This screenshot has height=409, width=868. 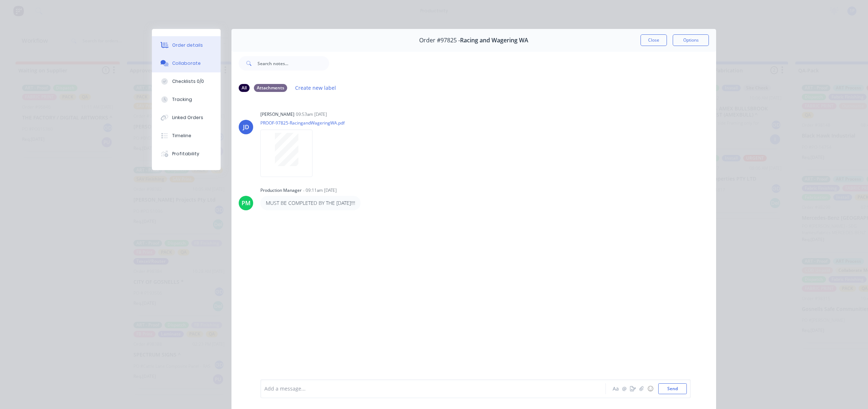 I want to click on div: All, so click(x=244, y=88).